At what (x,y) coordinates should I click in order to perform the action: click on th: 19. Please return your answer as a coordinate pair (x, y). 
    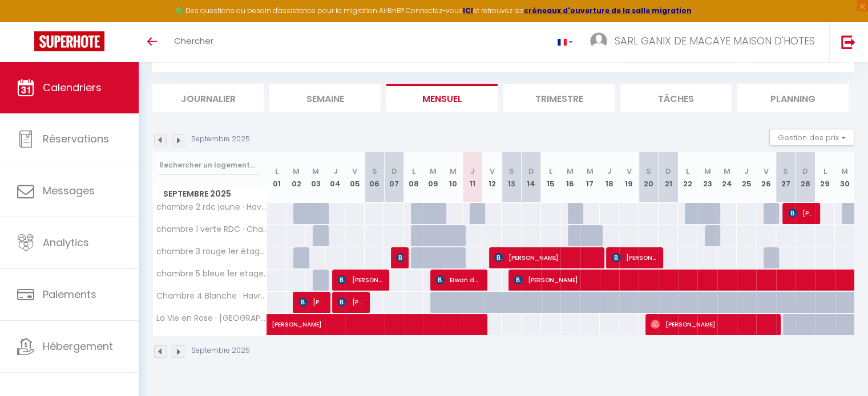
    Looking at the image, I should click on (629, 177).